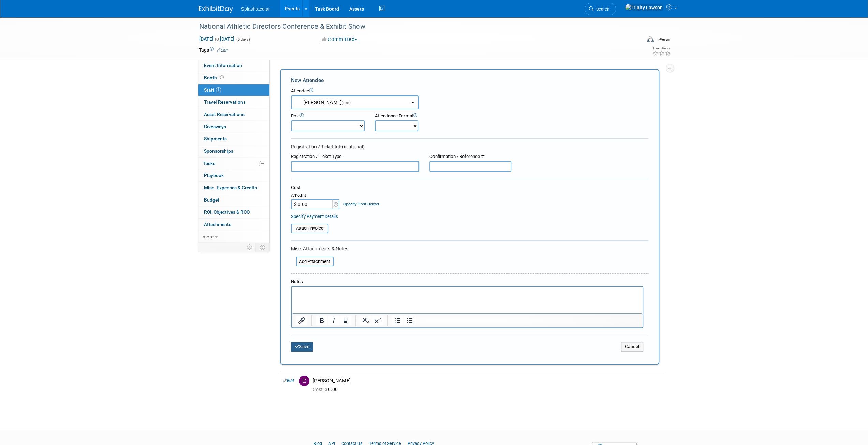 The width and height of the screenshot is (868, 445). I want to click on span: Staff, so click(212, 90).